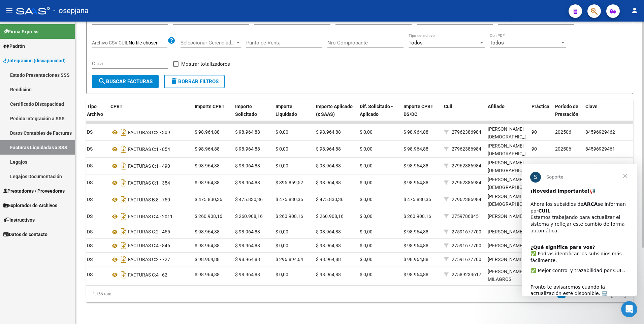  What do you see at coordinates (38, 27) in the screenshot?
I see `b: ¡Novedad importante!` at bounding box center [38, 27].